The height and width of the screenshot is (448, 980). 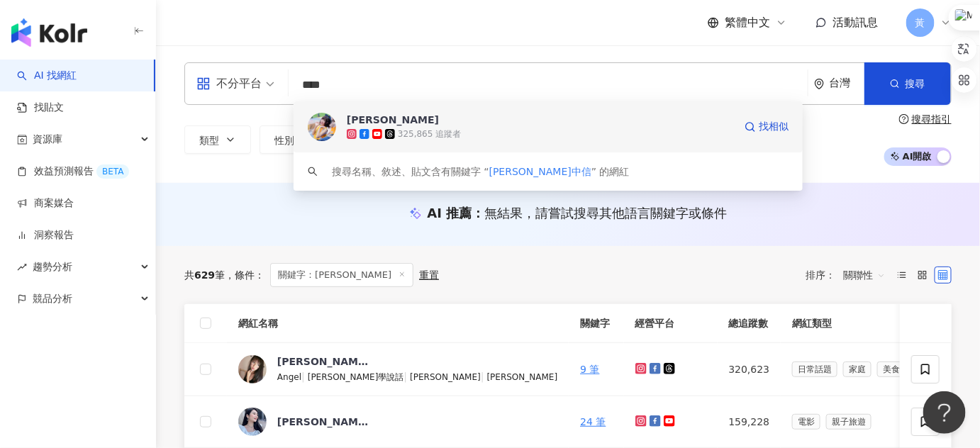 I want to click on span: 美食, so click(x=891, y=369).